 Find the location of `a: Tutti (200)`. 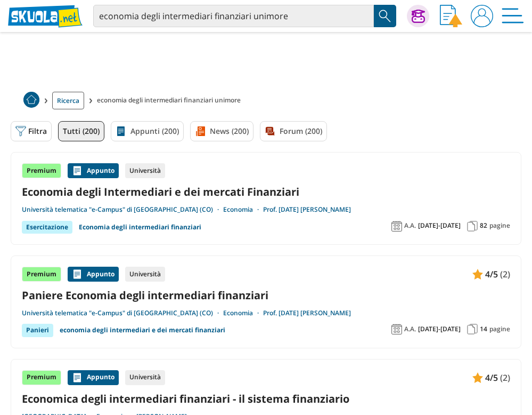

a: Tutti (200) is located at coordinates (81, 131).